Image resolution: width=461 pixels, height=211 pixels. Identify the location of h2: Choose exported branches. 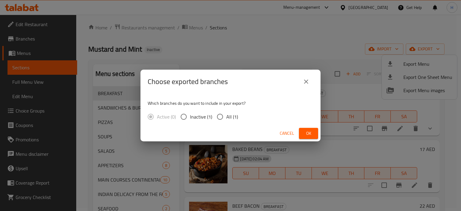
(188, 82).